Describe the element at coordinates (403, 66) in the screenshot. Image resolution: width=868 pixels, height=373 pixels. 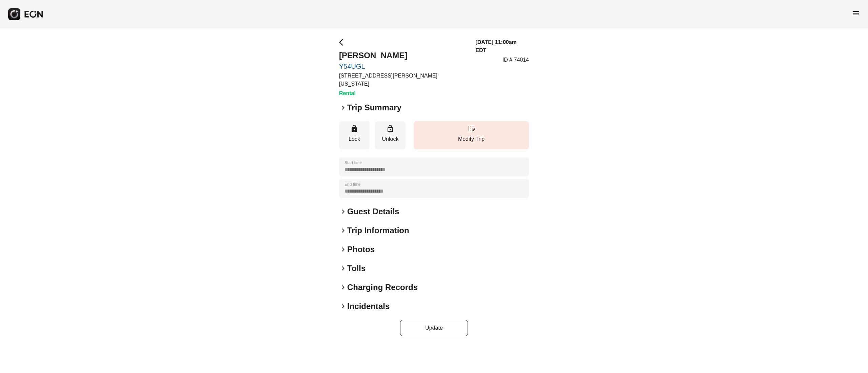
I see `a: Y54UGL` at that location.